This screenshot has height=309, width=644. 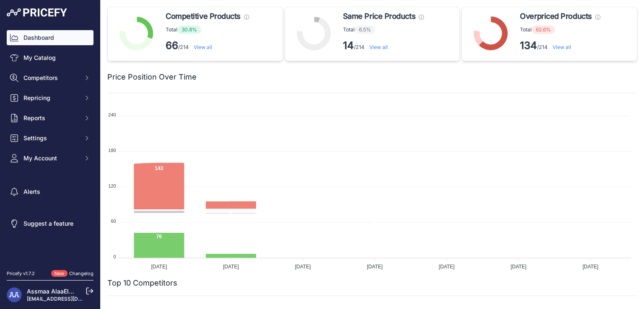 I want to click on tspan: 0, so click(x=115, y=257).